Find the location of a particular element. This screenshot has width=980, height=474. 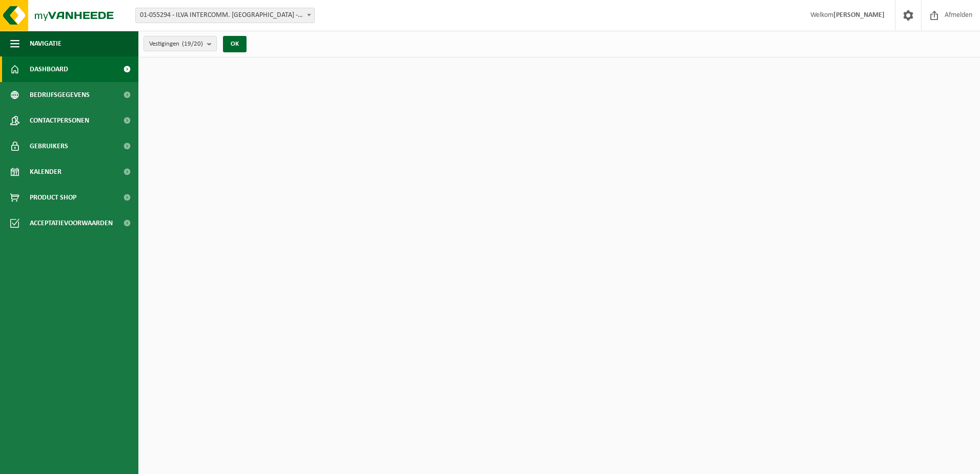

span: Contactpersonen is located at coordinates (60, 120).